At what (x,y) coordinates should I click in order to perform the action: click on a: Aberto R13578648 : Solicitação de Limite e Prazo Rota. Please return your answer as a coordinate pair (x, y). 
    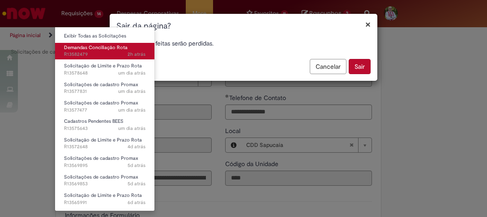
    Looking at the image, I should click on (105, 69).